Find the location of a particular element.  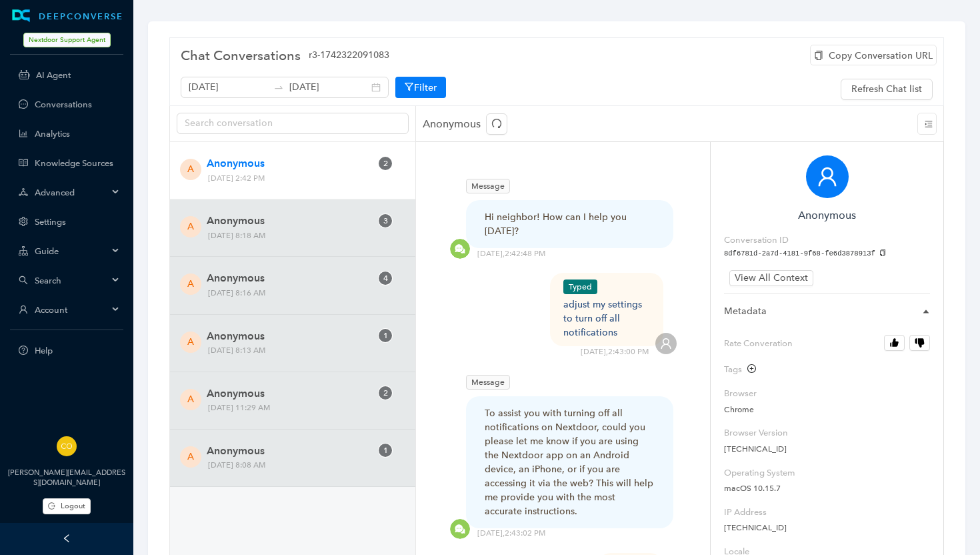

span: Advanced is located at coordinates (71, 192).